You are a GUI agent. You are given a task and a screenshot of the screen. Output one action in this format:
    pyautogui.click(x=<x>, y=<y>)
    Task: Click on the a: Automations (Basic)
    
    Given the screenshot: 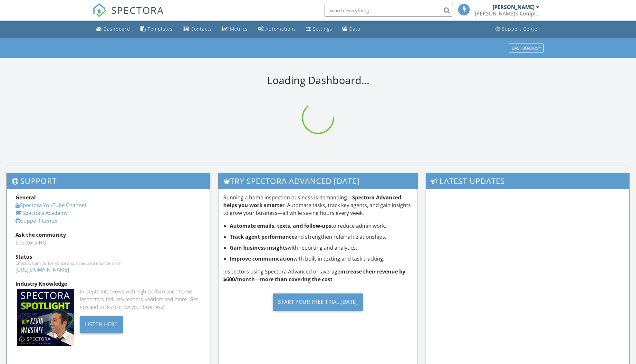 What is the action you would take?
    pyautogui.click(x=277, y=29)
    